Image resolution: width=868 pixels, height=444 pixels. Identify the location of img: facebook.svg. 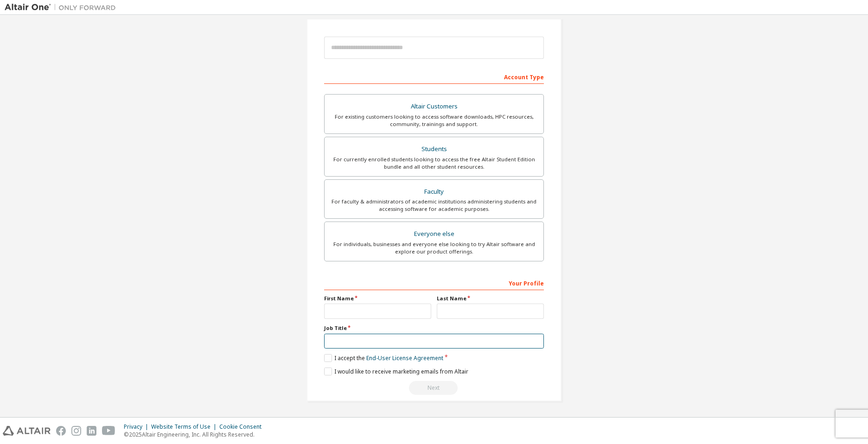
(61, 431).